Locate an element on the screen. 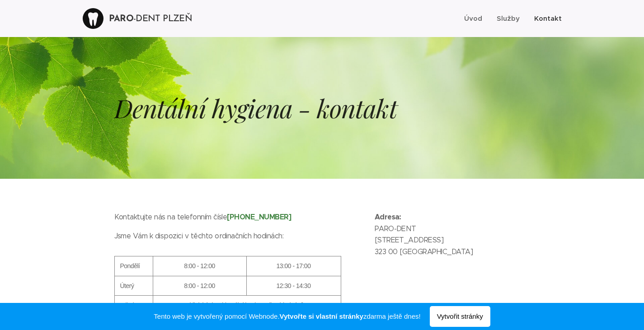 The image size is (644, 330). ul: Menu is located at coordinates (511, 18).